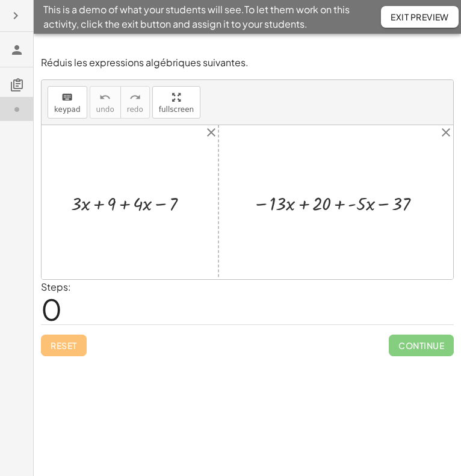 The height and width of the screenshot is (476, 461). Describe the element at coordinates (420, 17) in the screenshot. I see `span: Exit Preview` at that location.